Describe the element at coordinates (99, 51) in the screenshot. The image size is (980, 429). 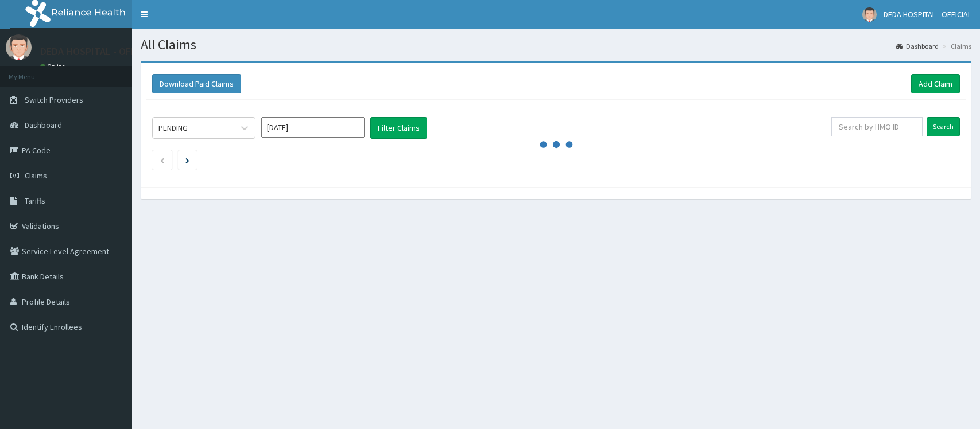
I see `p: DEDA HOSPITAL - OFFICIAL` at that location.